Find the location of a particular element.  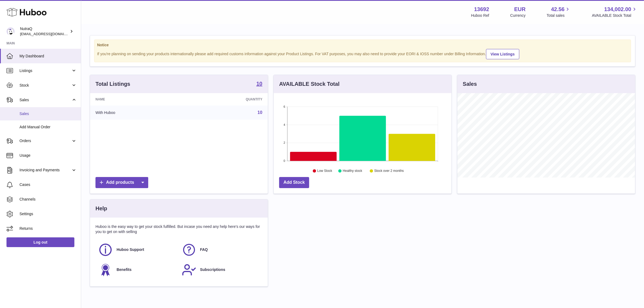

span: 42.56 is located at coordinates (558, 9).